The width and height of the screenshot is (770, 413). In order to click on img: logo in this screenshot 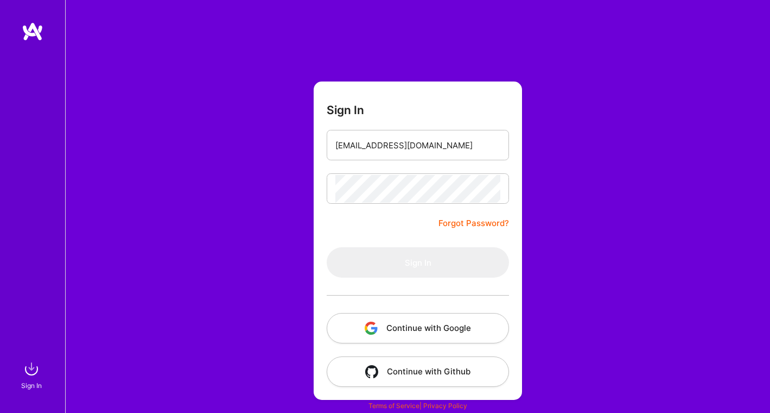, I will do `click(33, 31)`.